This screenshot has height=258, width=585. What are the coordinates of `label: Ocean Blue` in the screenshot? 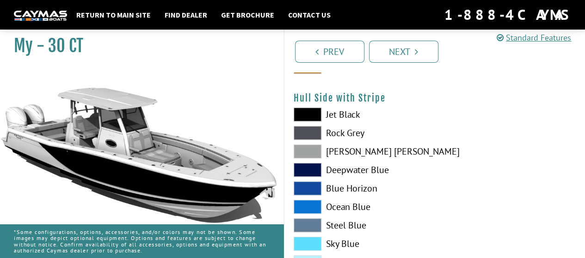 It's located at (359, 207).